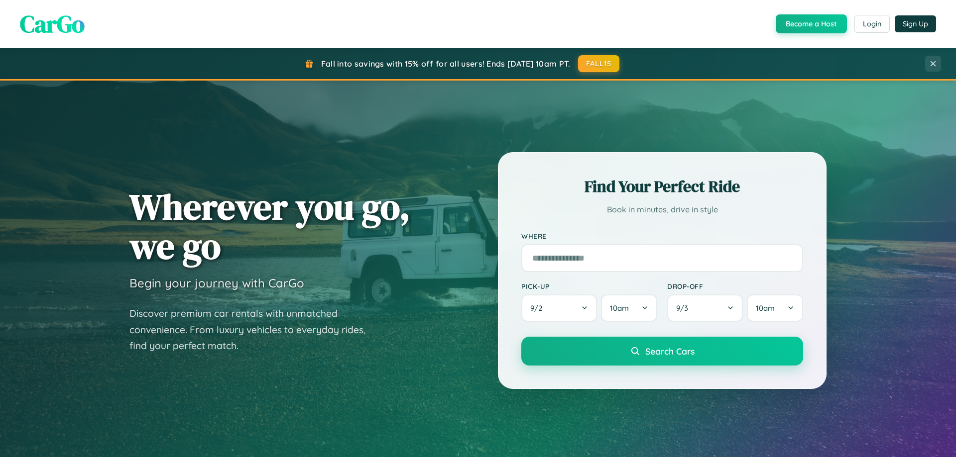  I want to click on p: Book in minutes, drive in style, so click(662, 210).